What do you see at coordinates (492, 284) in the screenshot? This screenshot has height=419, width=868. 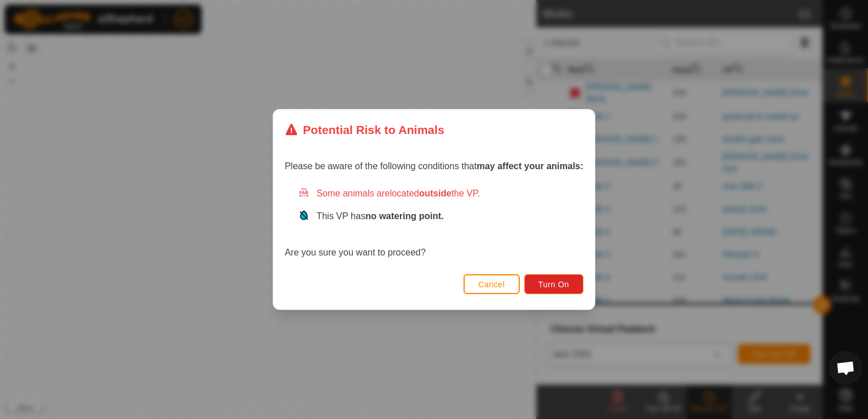 I see `span: Cancel` at bounding box center [492, 284].